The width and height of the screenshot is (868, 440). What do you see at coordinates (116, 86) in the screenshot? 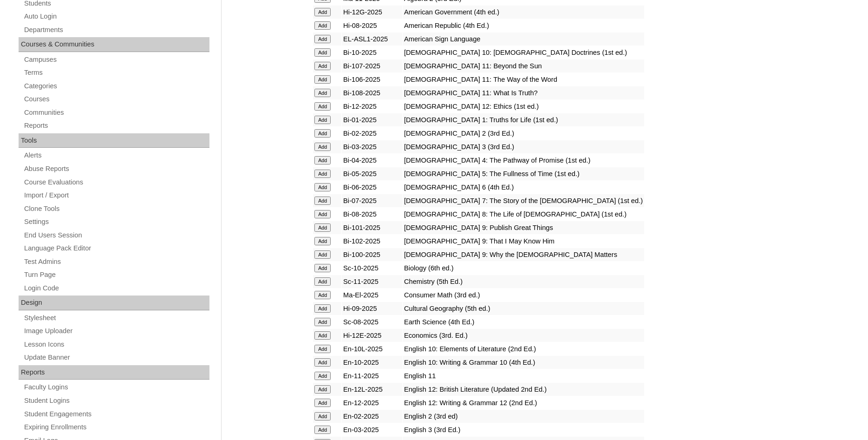
I see `a: Categories` at bounding box center [116, 86].